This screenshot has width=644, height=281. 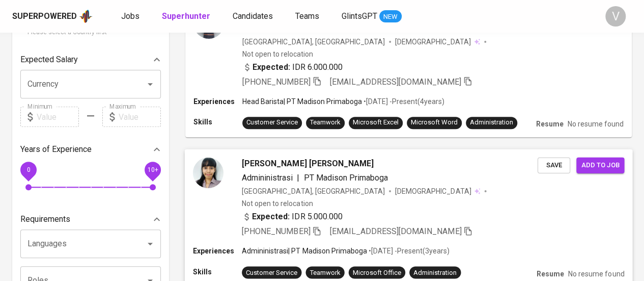 What do you see at coordinates (376, 122) in the screenshot?
I see `div: Microsoft Excel` at bounding box center [376, 122].